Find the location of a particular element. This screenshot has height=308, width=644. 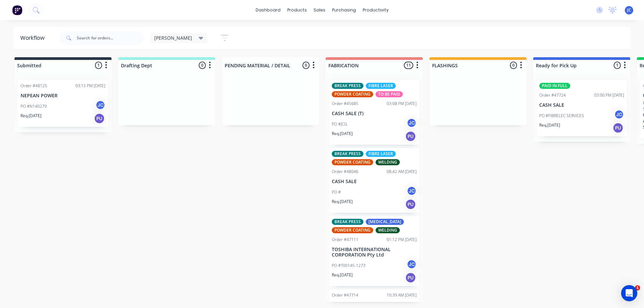

div: Order #48125 is located at coordinates (34, 86).